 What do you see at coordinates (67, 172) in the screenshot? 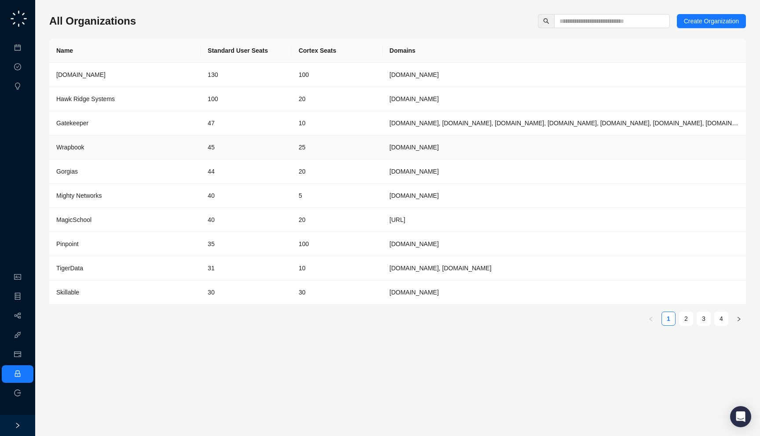
I see `span: Gorgias` at bounding box center [67, 172].